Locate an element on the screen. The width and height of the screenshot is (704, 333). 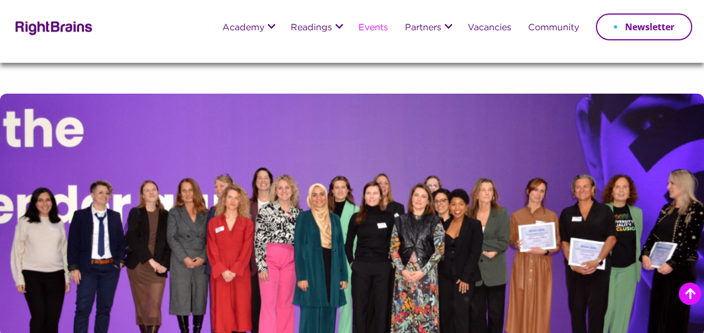
a: Partners is located at coordinates (423, 28).